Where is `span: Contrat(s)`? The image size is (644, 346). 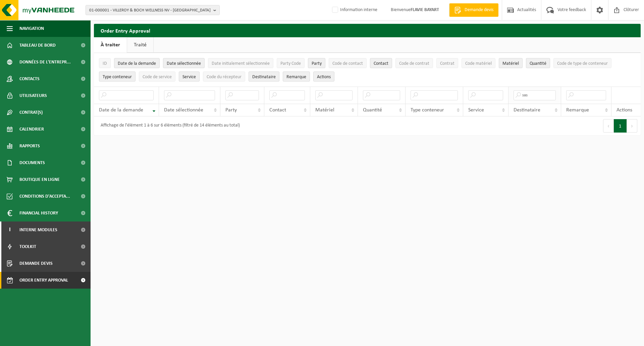 span: Contrat(s) is located at coordinates (31, 112).